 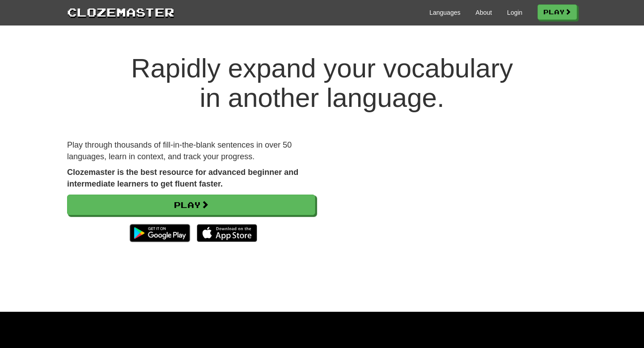 What do you see at coordinates (515, 12) in the screenshot?
I see `a: Login` at bounding box center [515, 12].